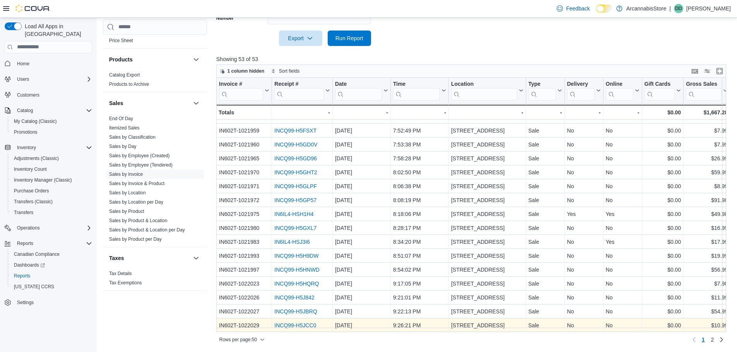 This screenshot has width=737, height=352. What do you see at coordinates (707, 113) in the screenshot?
I see `div: $1,667.28` at bounding box center [707, 113].